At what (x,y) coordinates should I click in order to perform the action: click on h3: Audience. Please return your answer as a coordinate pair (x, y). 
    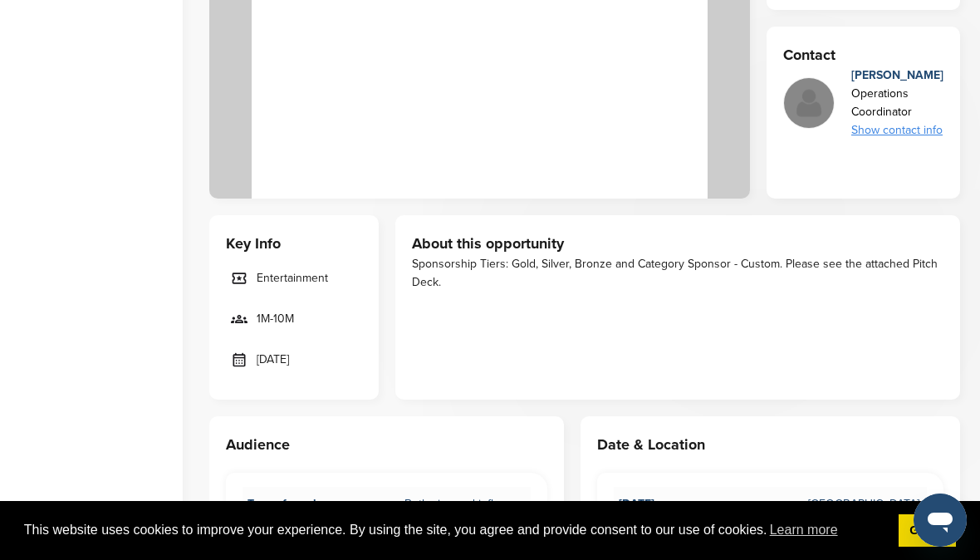
    Looking at the image, I should click on (386, 445).